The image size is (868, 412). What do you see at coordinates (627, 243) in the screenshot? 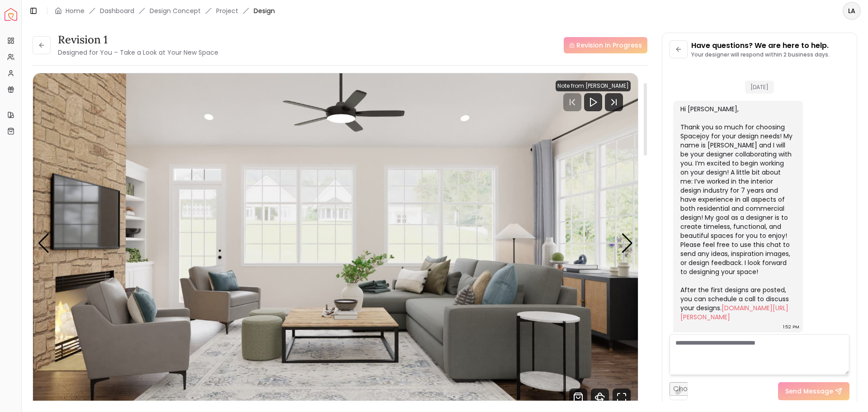
I see `div: Next slide` at bounding box center [627, 243].